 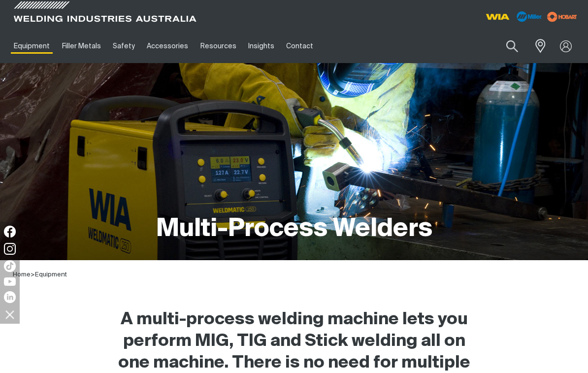 I want to click on a: Safety, so click(x=123, y=46).